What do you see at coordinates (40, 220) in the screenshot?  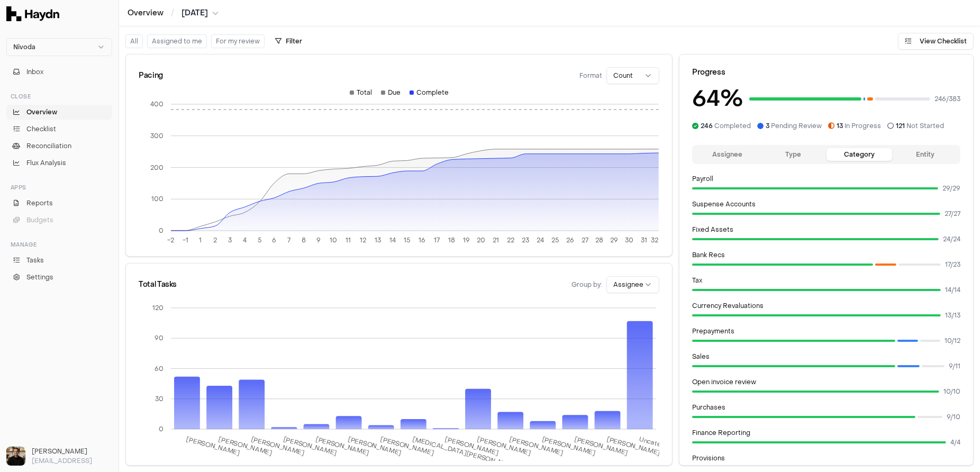 I see `span: Budgets` at bounding box center [40, 220].